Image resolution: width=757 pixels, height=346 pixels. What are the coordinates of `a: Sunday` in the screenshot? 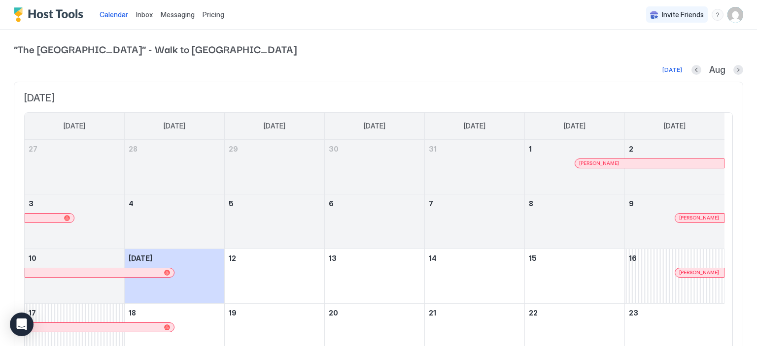 It's located at (74, 126).